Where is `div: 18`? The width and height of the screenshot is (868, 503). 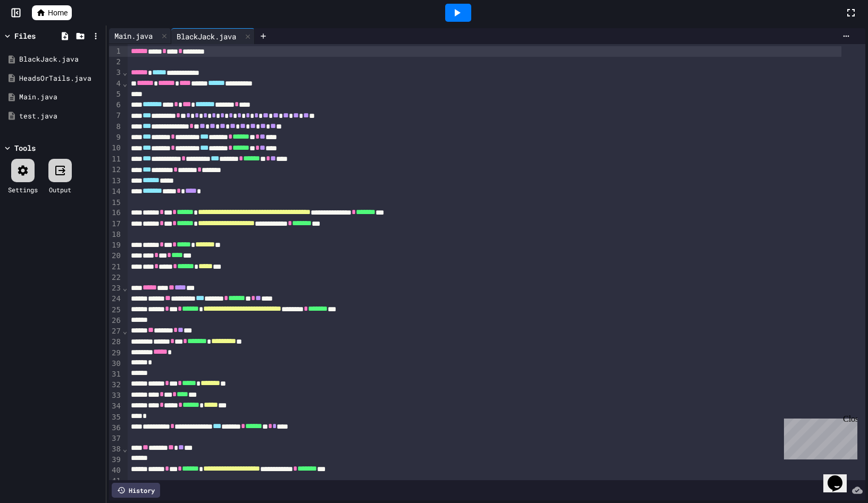 div: 18 is located at coordinates (116, 235).